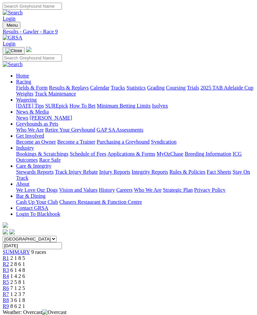 The height and width of the screenshot is (315, 257). Describe the element at coordinates (70, 130) in the screenshot. I see `a: Retire Your Greyhound` at that location.